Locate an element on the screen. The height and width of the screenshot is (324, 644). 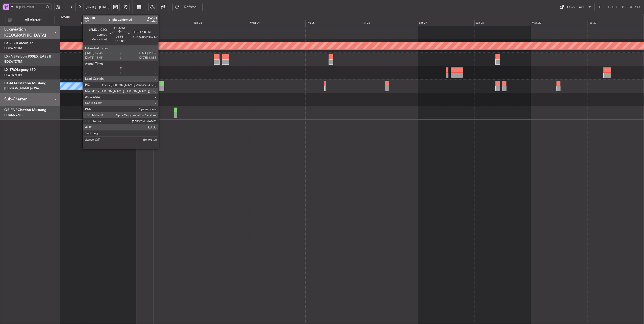
span: Refresh is located at coordinates (190, 7).